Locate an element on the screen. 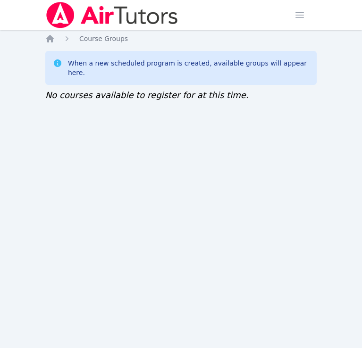 This screenshot has width=362, height=348. span: No courses available to register for at this time. is located at coordinates (147, 95).